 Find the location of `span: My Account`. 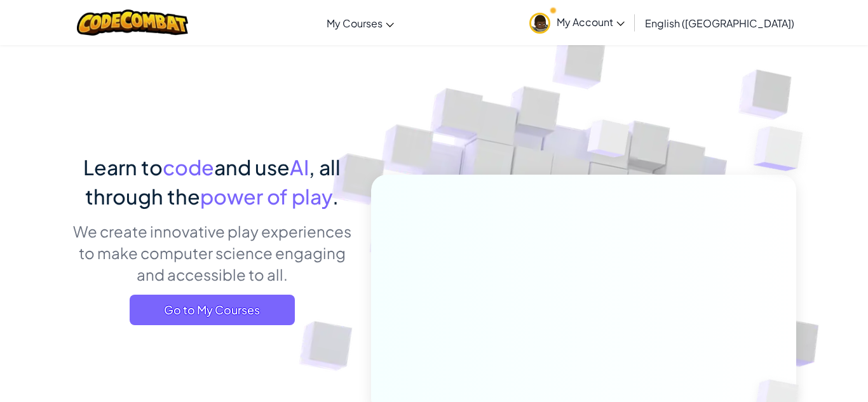

span: My Account is located at coordinates (590, 22).